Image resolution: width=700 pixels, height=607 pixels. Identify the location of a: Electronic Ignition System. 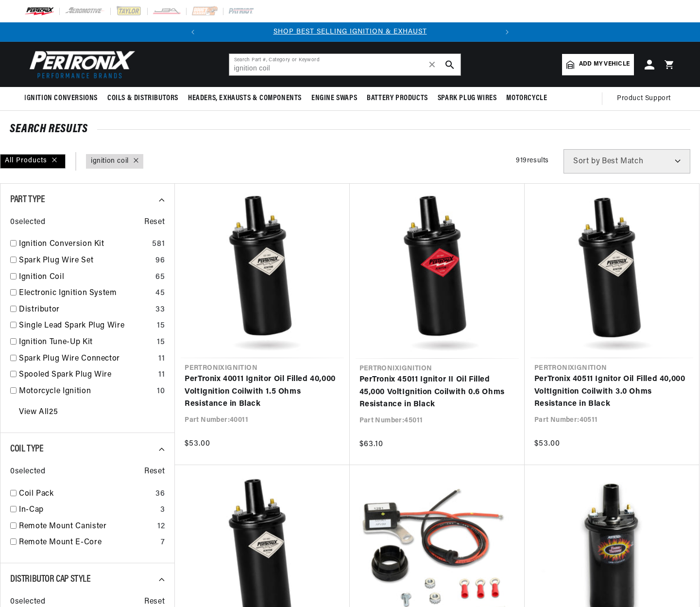
(85, 294).